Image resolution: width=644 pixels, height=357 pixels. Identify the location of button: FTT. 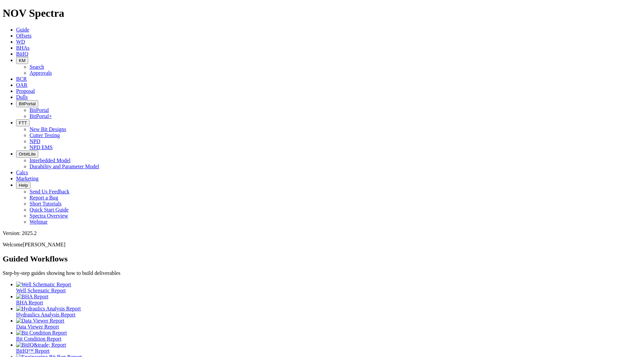
(23, 123).